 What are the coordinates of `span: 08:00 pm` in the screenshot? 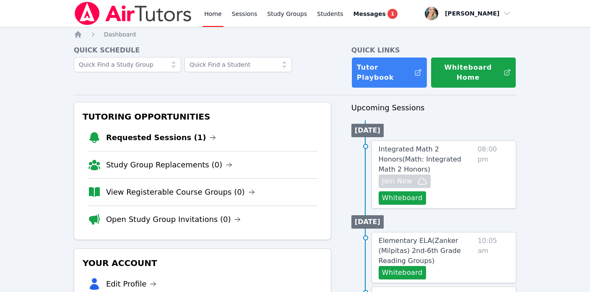 It's located at (493, 174).